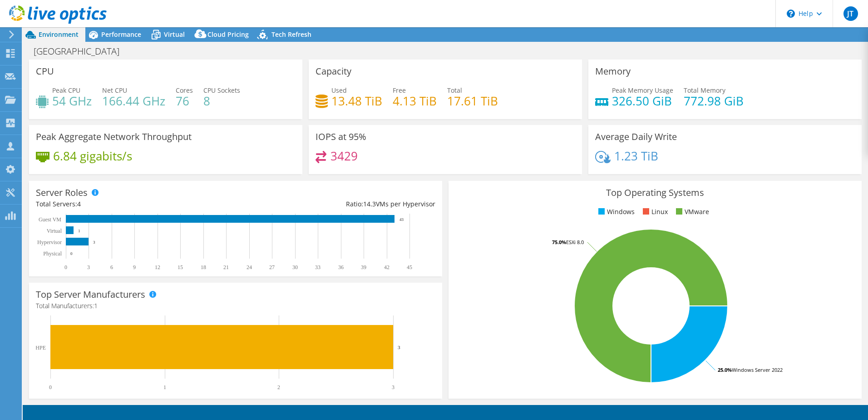 This screenshot has width=868, height=420. Describe the element at coordinates (122, 34) in the screenshot. I see `span: Performance` at that location.